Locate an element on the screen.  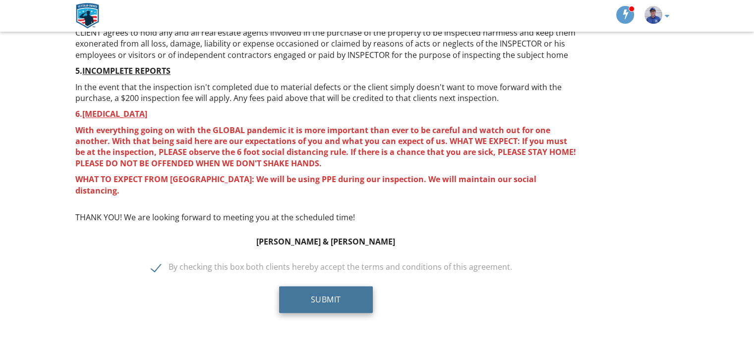
p: CLIENT agrees to hold any and all real estate agents involved in the purchase of the property to ... is located at coordinates (326, 44).